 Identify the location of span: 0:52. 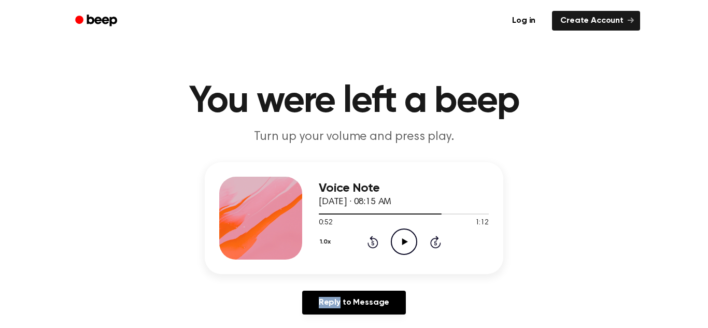
(326, 223).